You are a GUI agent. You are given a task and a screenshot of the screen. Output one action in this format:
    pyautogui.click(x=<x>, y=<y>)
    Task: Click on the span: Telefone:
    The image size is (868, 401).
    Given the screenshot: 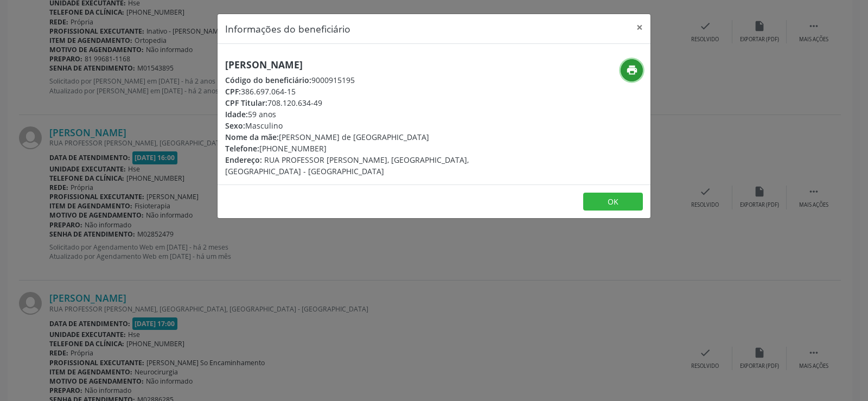 What is the action you would take?
    pyautogui.click(x=242, y=148)
    